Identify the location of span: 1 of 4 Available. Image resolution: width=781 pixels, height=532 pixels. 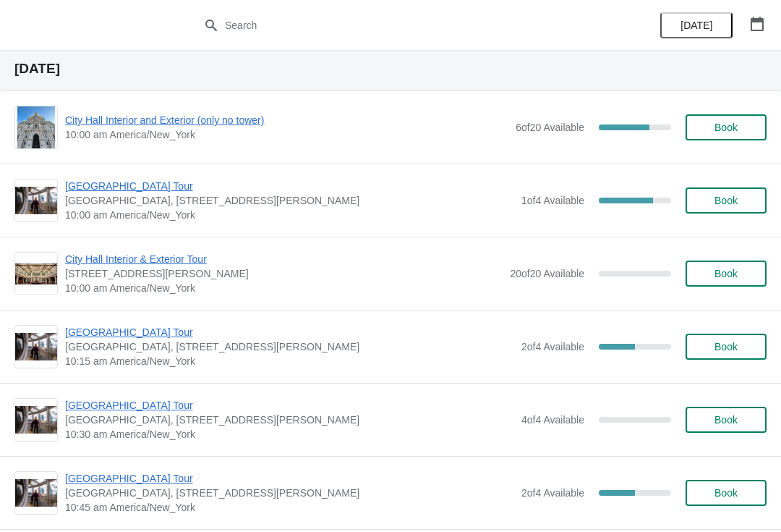
(553, 200).